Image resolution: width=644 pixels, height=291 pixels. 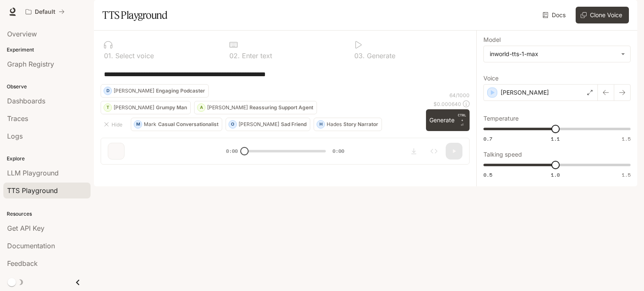 I want to click on p: Model, so click(x=492, y=40).